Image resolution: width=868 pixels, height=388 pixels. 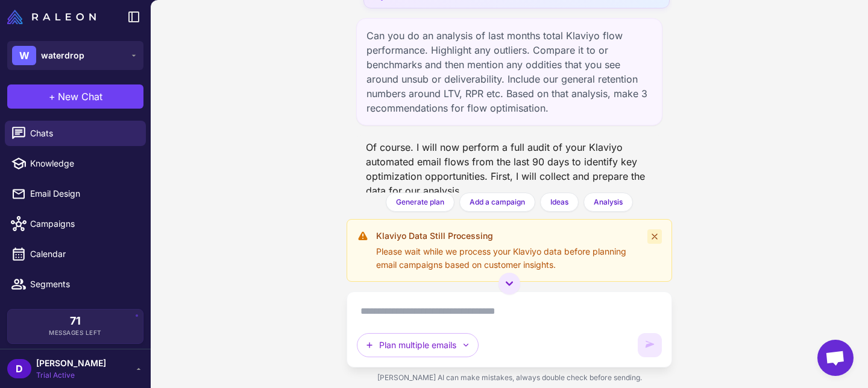 What do you see at coordinates (72, 375) in the screenshot?
I see `span: Trial Active` at bounding box center [72, 375].